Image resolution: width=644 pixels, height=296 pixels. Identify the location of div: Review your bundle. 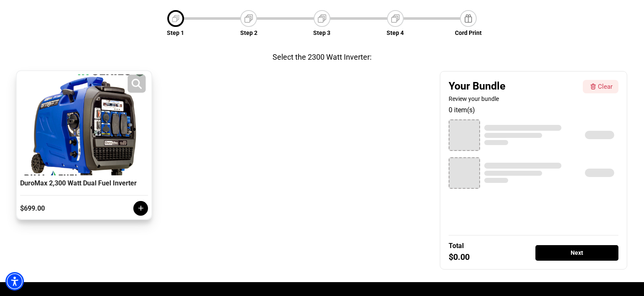
(514, 98).